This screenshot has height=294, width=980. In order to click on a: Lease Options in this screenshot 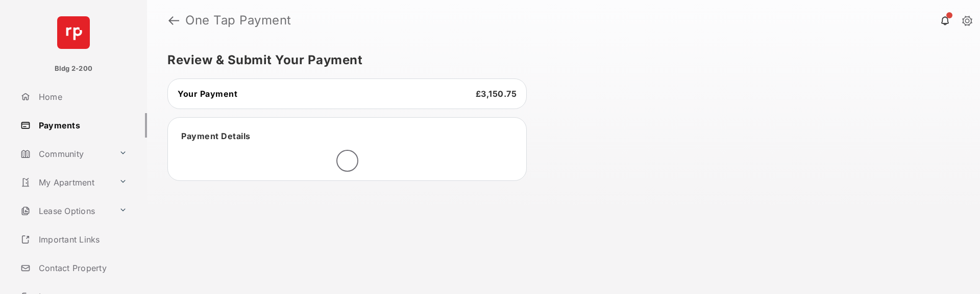, I will do `click(65, 211)`.